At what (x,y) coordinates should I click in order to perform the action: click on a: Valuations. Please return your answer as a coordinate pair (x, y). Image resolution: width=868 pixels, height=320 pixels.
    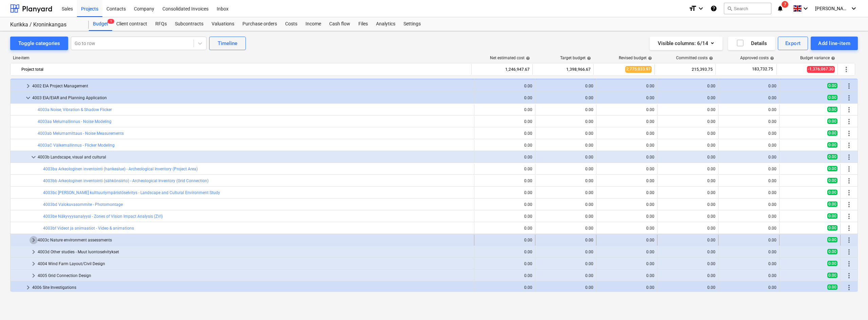
    Looking at the image, I should click on (223, 24).